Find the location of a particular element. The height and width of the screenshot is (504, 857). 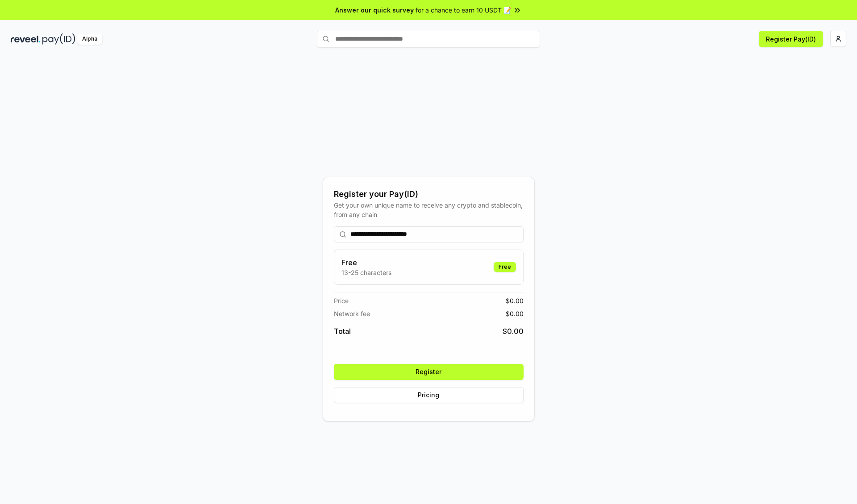

div: Free is located at coordinates (505, 267).